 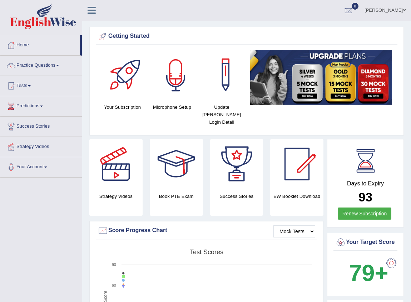 I want to click on a: Renew Subscription, so click(x=364, y=214).